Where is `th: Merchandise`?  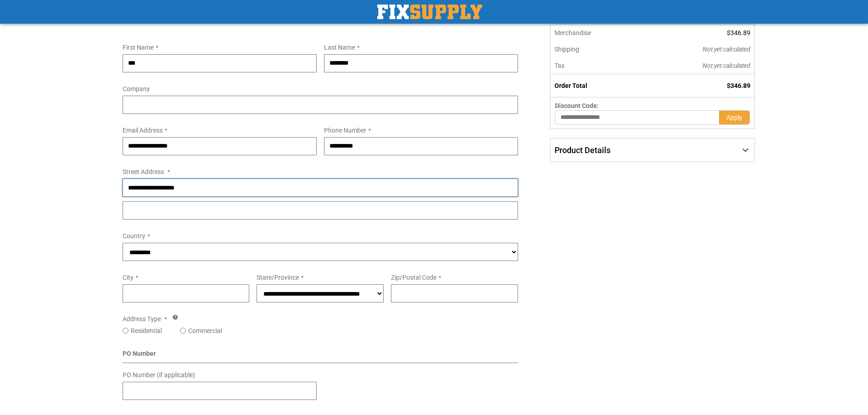
th: Merchandise is located at coordinates (595, 33).